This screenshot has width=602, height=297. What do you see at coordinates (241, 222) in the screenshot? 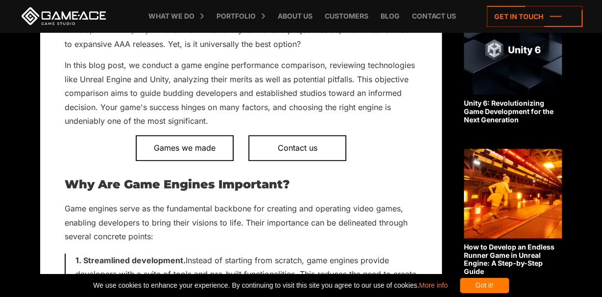
I see `p: Game engines serve as the fundamental backbone for creating and operating video games, enabling d...` at bounding box center [241, 222].